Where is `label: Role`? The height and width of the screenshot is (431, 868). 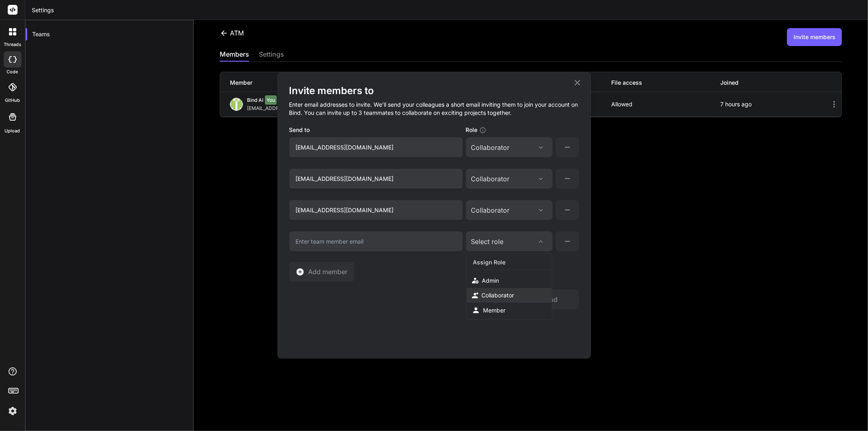
label: Role is located at coordinates (476, 132).